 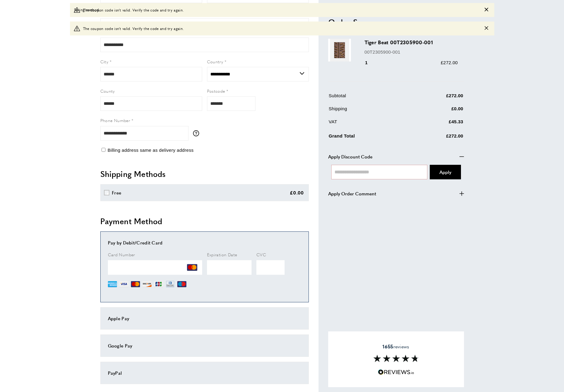 I want to click on div: Pay by Debit/Credit Card, so click(x=204, y=243).